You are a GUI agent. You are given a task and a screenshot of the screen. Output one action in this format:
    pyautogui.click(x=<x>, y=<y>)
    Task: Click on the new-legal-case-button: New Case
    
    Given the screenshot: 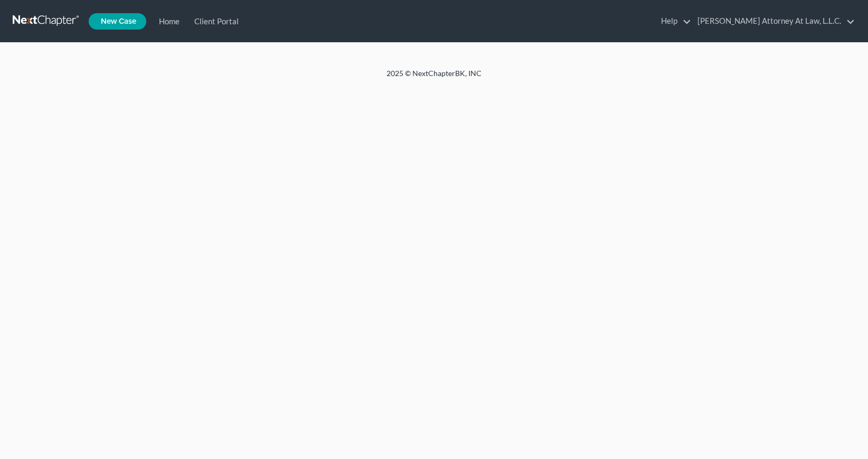 What is the action you would take?
    pyautogui.click(x=117, y=21)
    